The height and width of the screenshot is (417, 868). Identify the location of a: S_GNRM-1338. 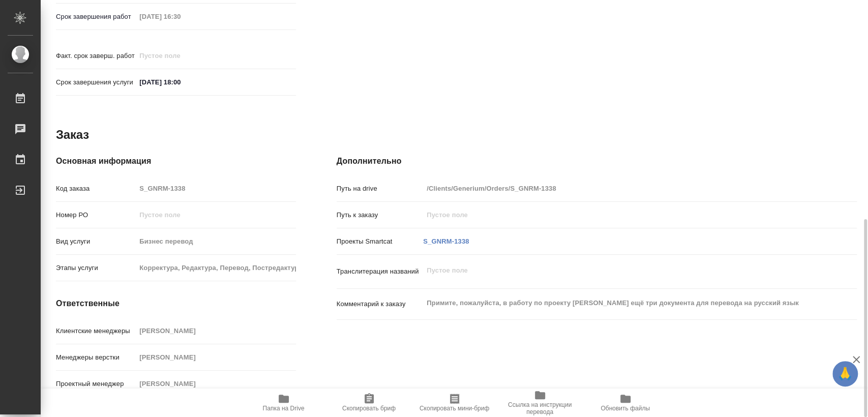
(446, 241).